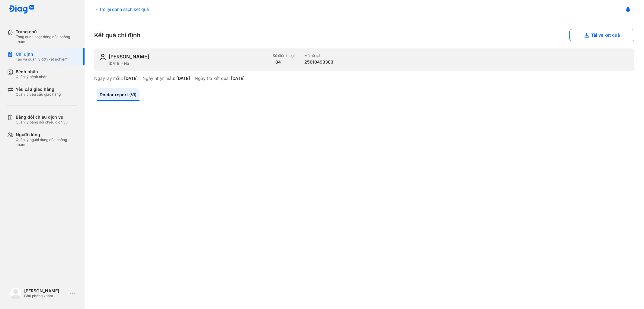  I want to click on div: 25010493383, so click(319, 62).